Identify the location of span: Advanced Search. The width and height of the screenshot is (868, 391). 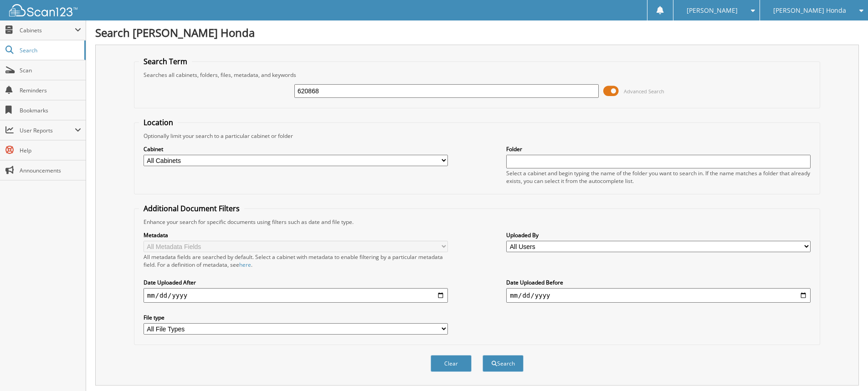
(644, 91).